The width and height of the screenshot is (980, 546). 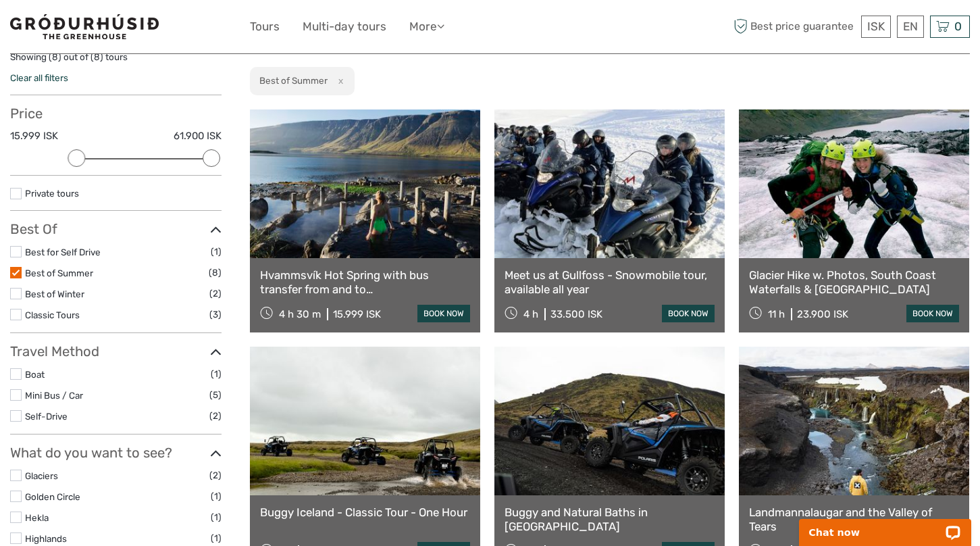 I want to click on h2: Best of Summer, so click(x=293, y=81).